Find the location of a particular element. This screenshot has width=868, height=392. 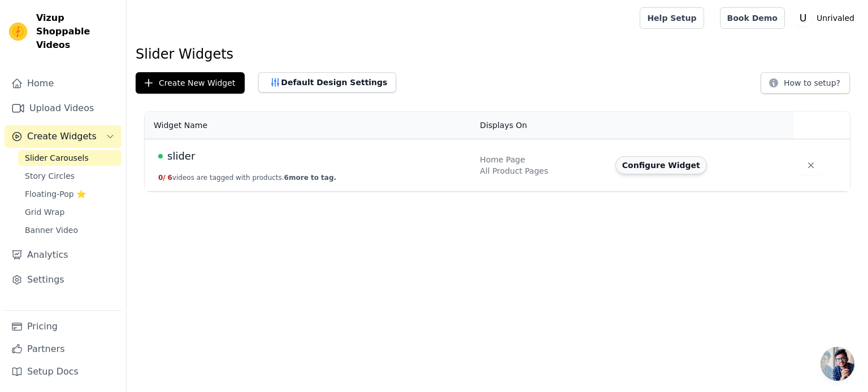

p: Unrivaled is located at coordinates (835, 18).